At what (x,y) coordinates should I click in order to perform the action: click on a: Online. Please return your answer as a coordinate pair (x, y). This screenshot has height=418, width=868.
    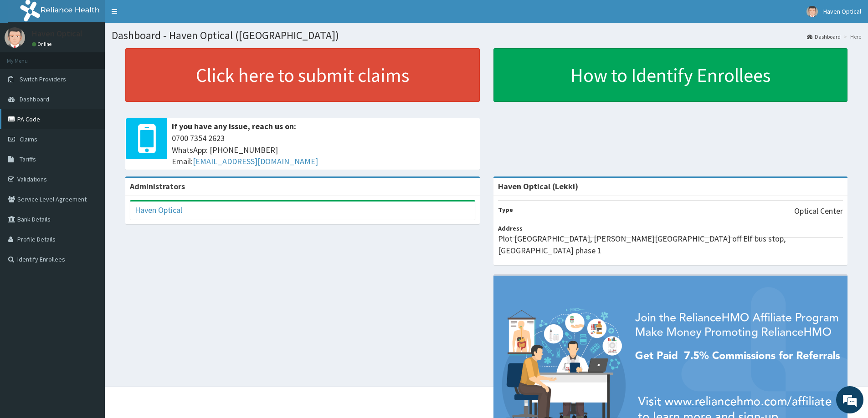
    Looking at the image, I should click on (43, 44).